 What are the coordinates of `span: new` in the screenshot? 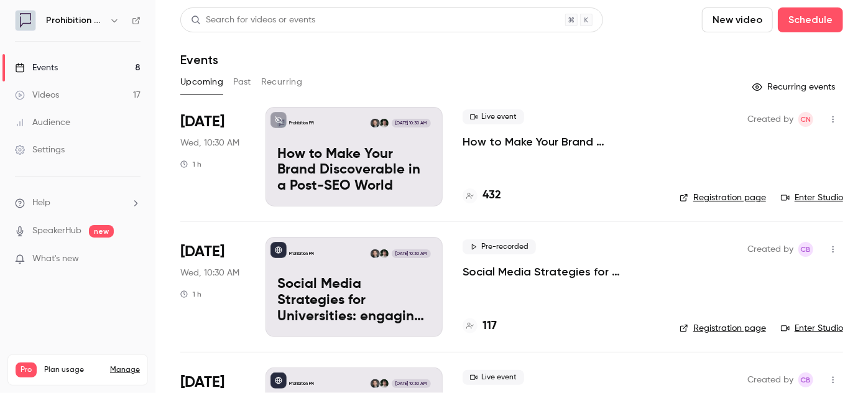 It's located at (101, 231).